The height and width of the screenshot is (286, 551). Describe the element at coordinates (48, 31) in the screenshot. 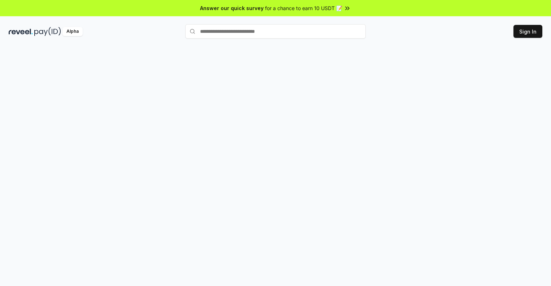

I see `img: pay_id` at that location.